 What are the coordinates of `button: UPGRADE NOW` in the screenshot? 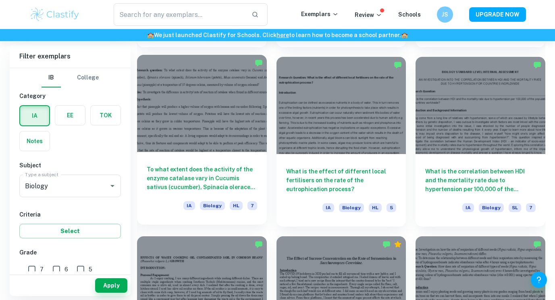 It's located at (497, 14).